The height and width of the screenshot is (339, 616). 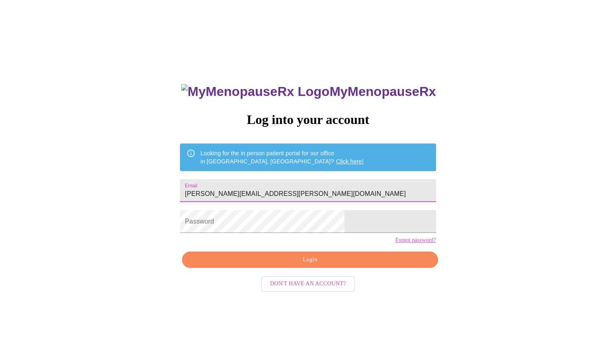 What do you see at coordinates (308, 284) in the screenshot?
I see `span: Don't have an account?` at bounding box center [308, 284].